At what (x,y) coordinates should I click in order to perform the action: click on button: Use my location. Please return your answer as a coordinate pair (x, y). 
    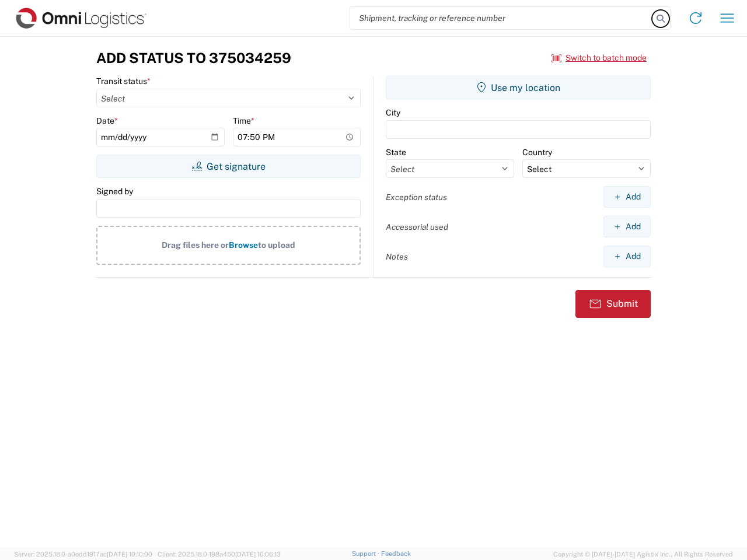
    Looking at the image, I should click on (518, 88).